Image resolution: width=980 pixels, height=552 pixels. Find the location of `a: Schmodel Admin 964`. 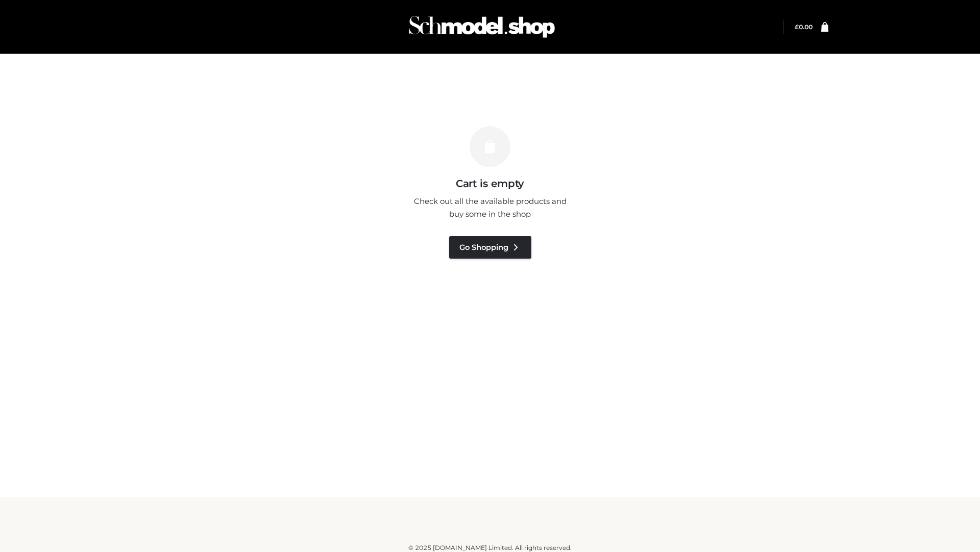

a: Schmodel Admin 964 is located at coordinates (482, 27).